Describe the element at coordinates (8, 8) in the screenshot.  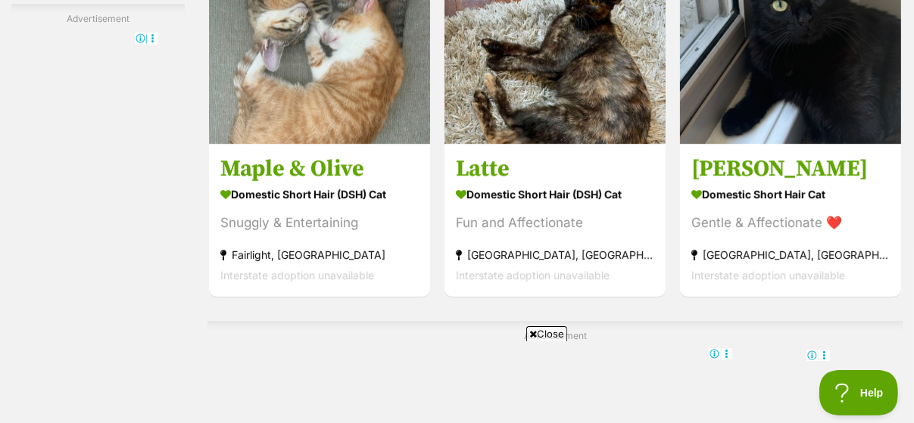
I see `img: consumer-privacy-logo.png` at that location.